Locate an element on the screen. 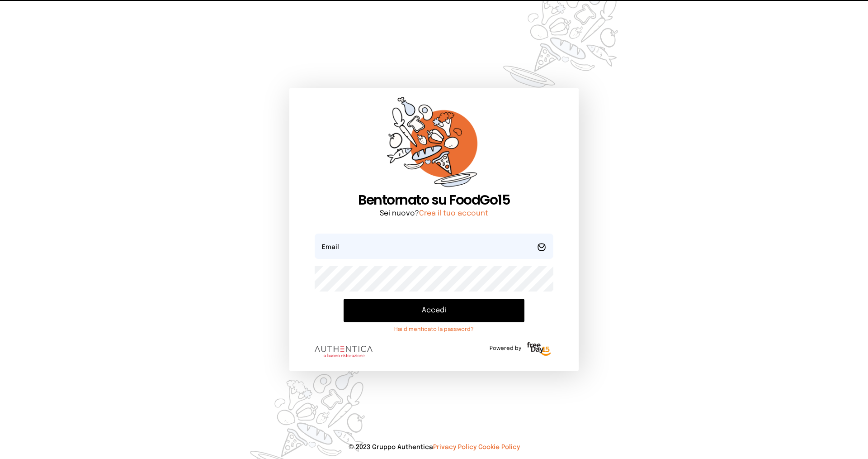 This screenshot has width=868, height=459. img: logo-freeday.3e08031.png is located at coordinates (539, 350).